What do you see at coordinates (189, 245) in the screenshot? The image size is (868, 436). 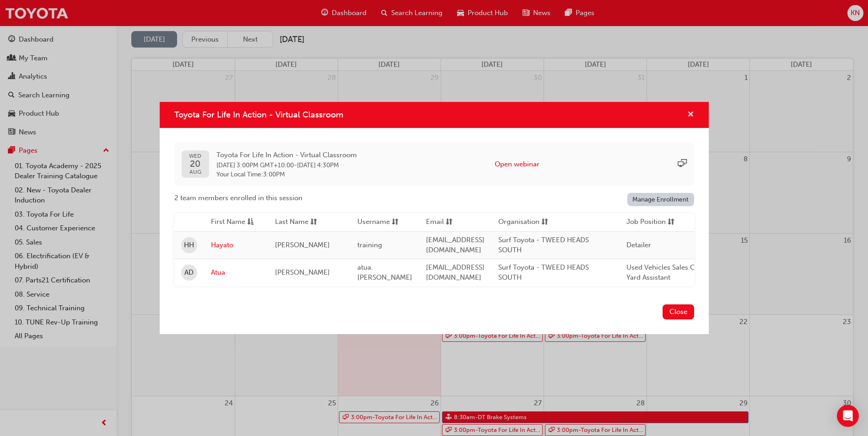 I see `span: HH` at bounding box center [189, 245].